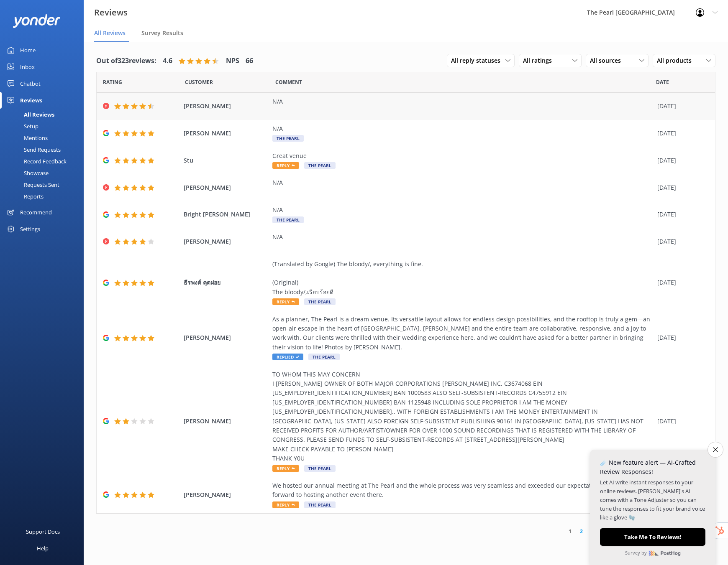 This screenshot has height=565, width=728. I want to click on a: Mentions, so click(44, 138).